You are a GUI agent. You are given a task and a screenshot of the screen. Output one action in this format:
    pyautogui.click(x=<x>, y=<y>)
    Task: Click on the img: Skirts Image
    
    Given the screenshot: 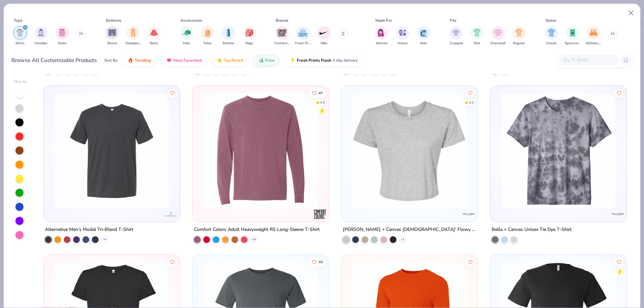 What is the action you would take?
    pyautogui.click(x=154, y=33)
    